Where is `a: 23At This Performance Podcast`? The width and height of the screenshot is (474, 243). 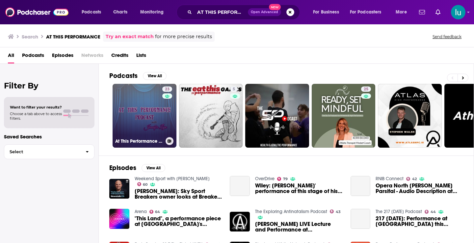 a: 23At This Performance Podcast is located at coordinates (145, 116).